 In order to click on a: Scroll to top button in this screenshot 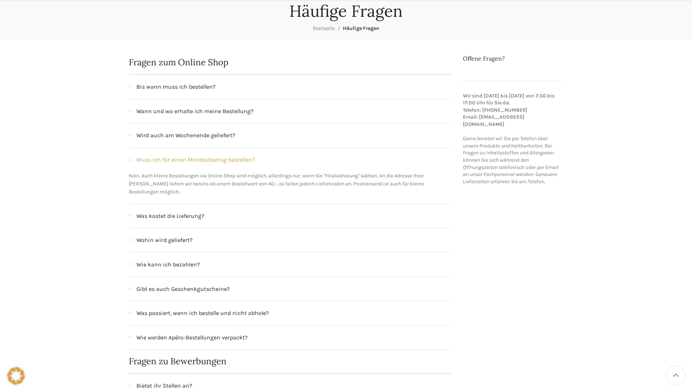, I will do `click(675, 375)`.